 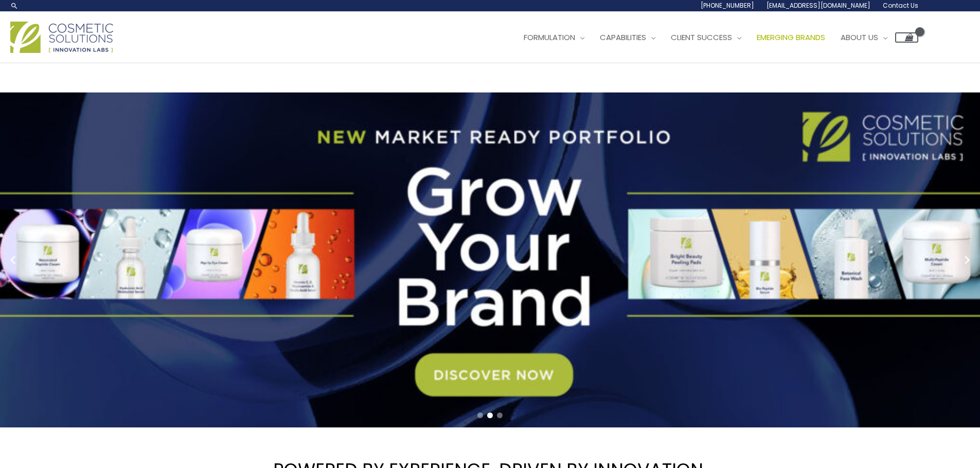 What do you see at coordinates (554, 38) in the screenshot?
I see `a: Formulation` at bounding box center [554, 38].